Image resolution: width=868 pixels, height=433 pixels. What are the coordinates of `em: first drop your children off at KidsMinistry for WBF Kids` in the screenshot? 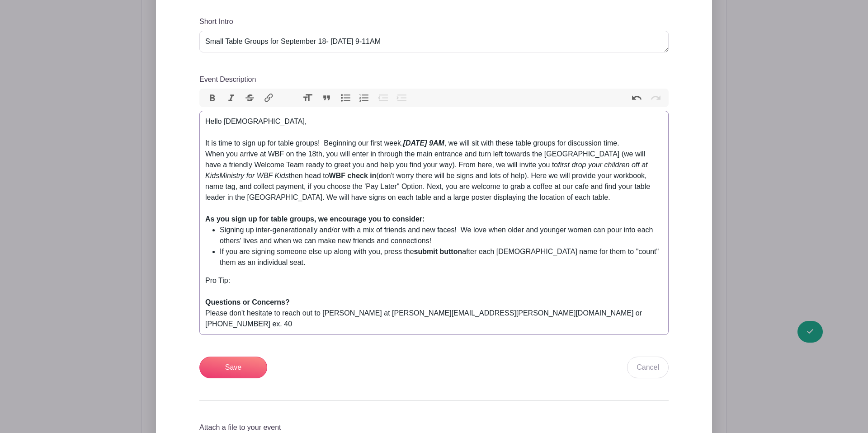 It's located at (426, 170).